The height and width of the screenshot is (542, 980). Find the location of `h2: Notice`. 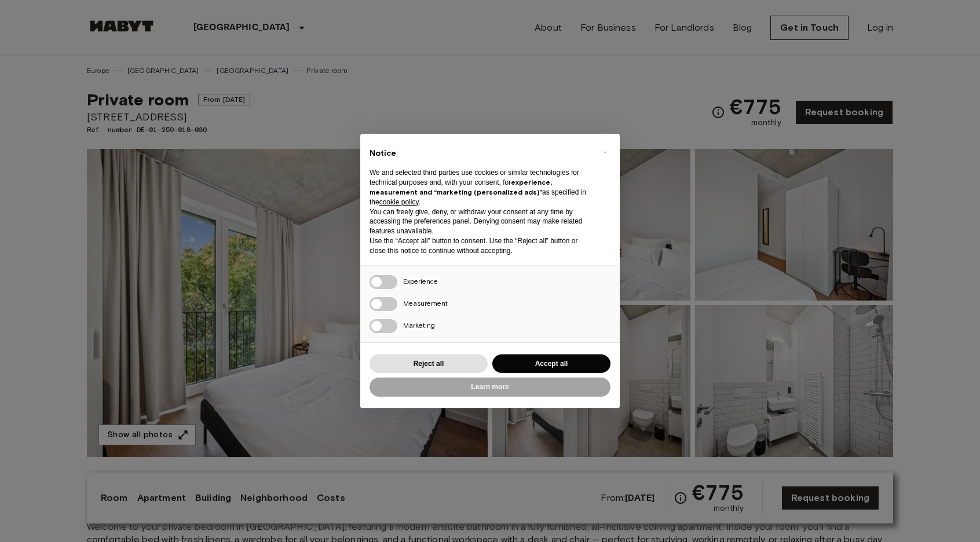

h2: Notice is located at coordinates (481, 153).